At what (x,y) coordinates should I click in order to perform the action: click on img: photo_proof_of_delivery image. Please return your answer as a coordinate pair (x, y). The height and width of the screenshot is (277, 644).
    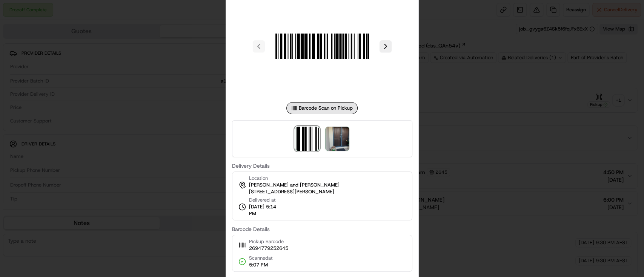
    Looking at the image, I should click on (338, 138).